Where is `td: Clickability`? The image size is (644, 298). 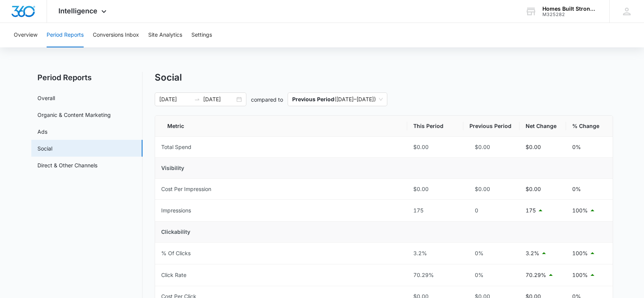 td: Clickability is located at coordinates (384, 232).